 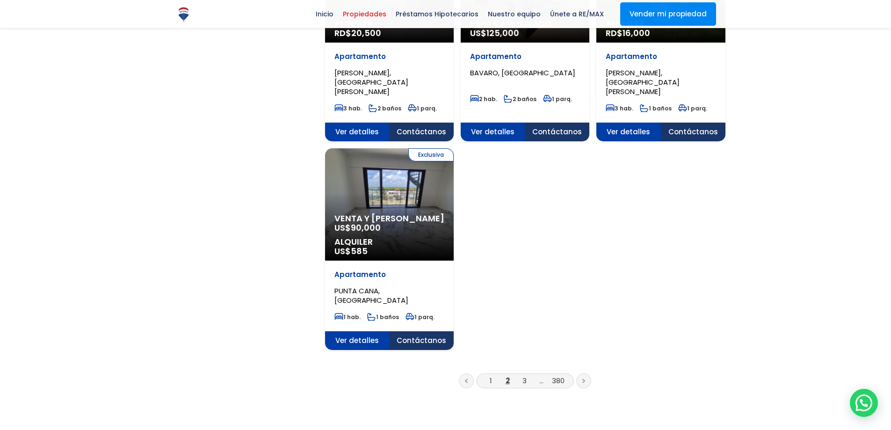 What do you see at coordinates (484, 99) in the screenshot?
I see `span: 2 hab.` at bounding box center [484, 99].